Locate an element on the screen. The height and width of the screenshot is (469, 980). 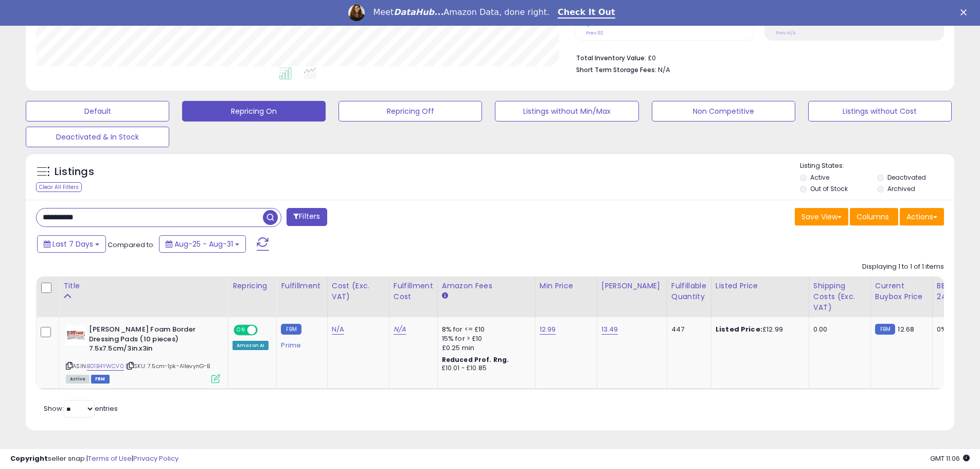
div: Repricing is located at coordinates (252, 286).